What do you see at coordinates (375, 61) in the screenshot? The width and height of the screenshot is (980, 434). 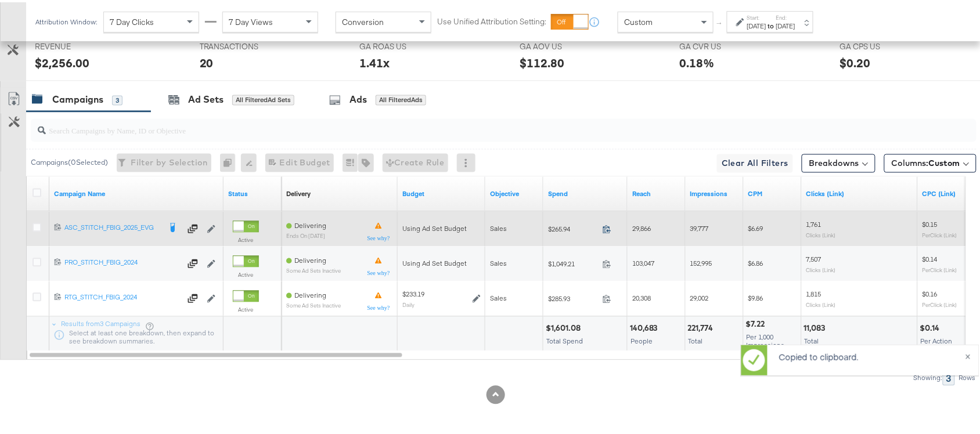 I see `div: 1.41x` at bounding box center [375, 61].